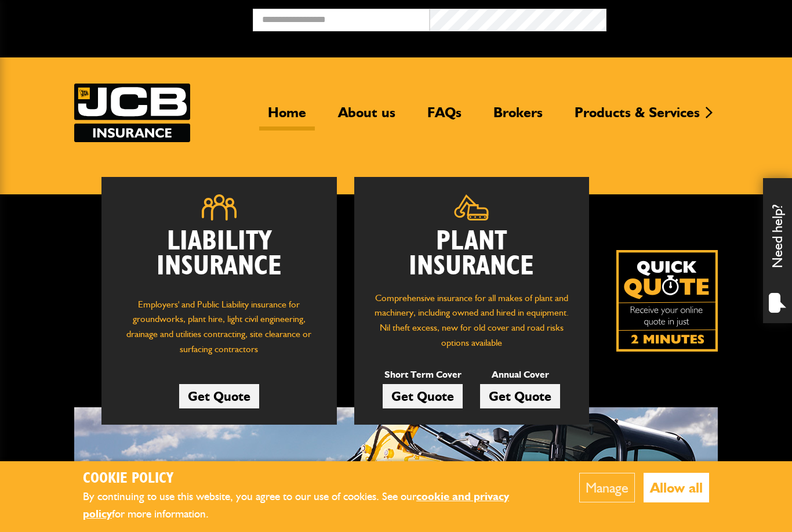 Image resolution: width=792 pixels, height=532 pixels. I want to click on p: Annual Cover, so click(520, 375).